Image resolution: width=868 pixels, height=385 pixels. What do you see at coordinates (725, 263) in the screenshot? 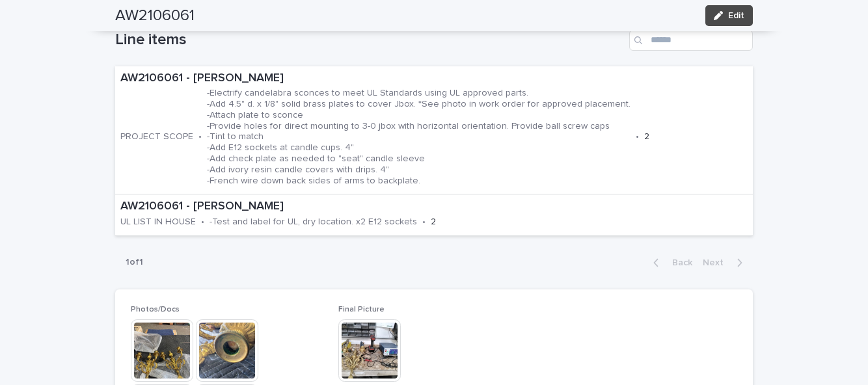
I see `button: Next` at bounding box center [725, 263].